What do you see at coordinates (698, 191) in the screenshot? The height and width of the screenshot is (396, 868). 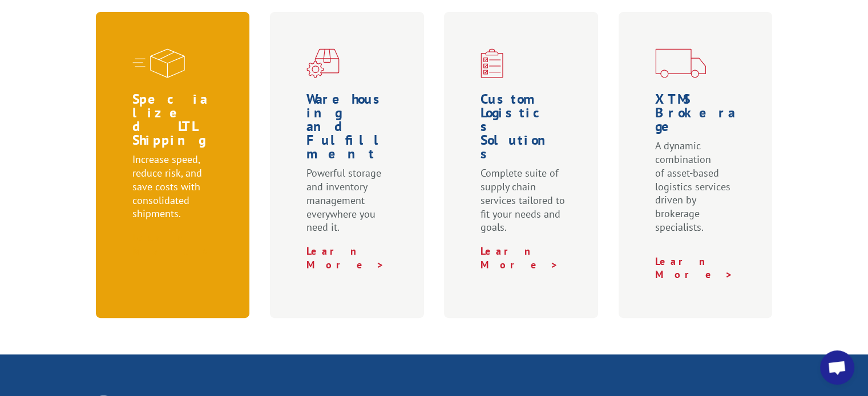 I see `p: A dynamic combination of asset-based logistics services driven by brokerage specialists.` at bounding box center [698, 191].